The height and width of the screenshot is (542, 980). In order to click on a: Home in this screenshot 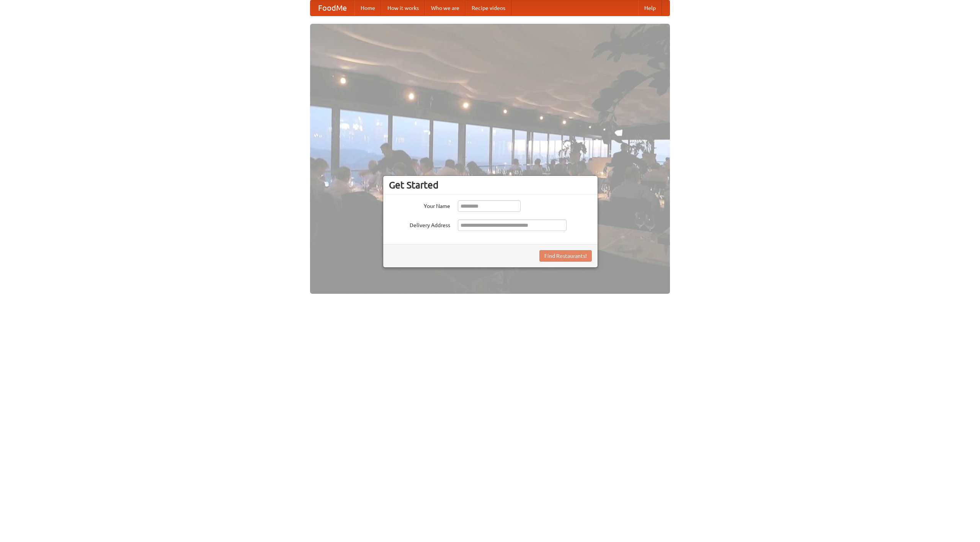, I will do `click(368, 8)`.